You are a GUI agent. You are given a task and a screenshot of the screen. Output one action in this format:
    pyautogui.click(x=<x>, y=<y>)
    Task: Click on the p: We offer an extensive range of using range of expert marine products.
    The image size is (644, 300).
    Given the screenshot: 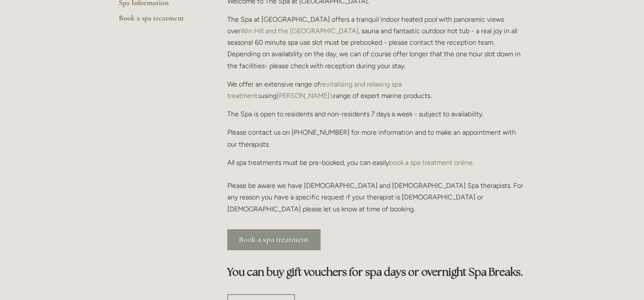 What is the action you would take?
    pyautogui.click(x=376, y=90)
    